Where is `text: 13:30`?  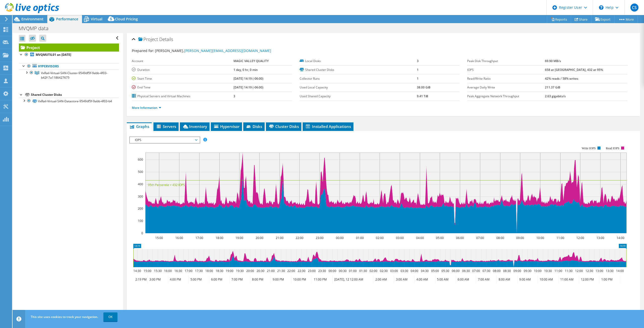
text: 13:30 is located at coordinates (610, 271).